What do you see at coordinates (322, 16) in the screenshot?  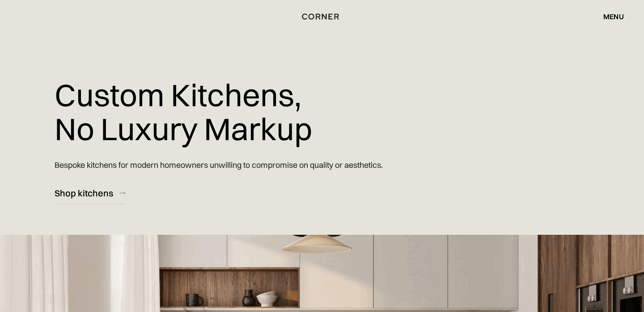 I see `a: home` at bounding box center [322, 16].